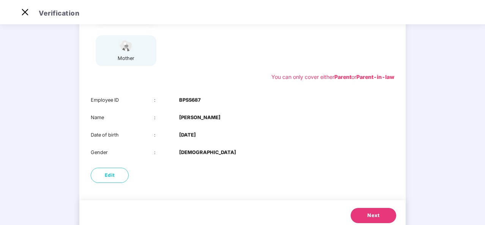 The image size is (485, 225). What do you see at coordinates (126, 58) in the screenshot?
I see `div: mother` at bounding box center [126, 58].